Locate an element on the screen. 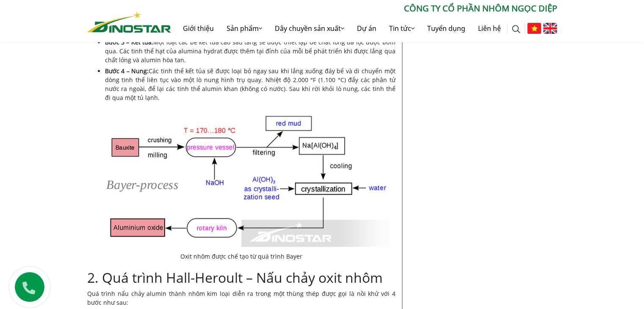 This screenshot has width=644, height=309. a: Dự án is located at coordinates (367, 29).